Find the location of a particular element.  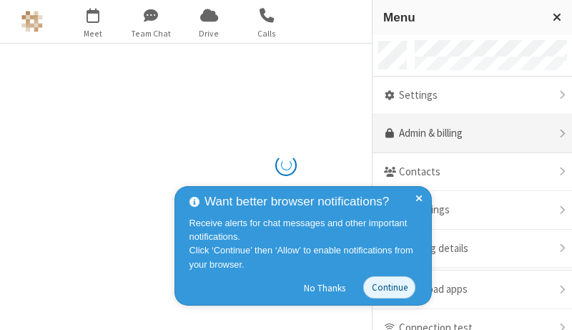

img: Astra is located at coordinates (32, 21).